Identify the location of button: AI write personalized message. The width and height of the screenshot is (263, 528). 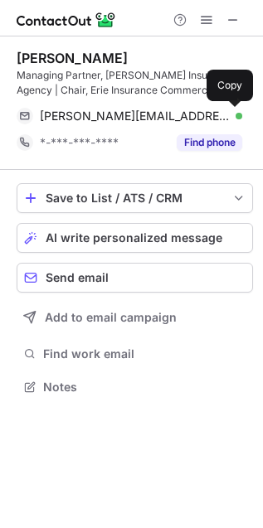
(134, 238).